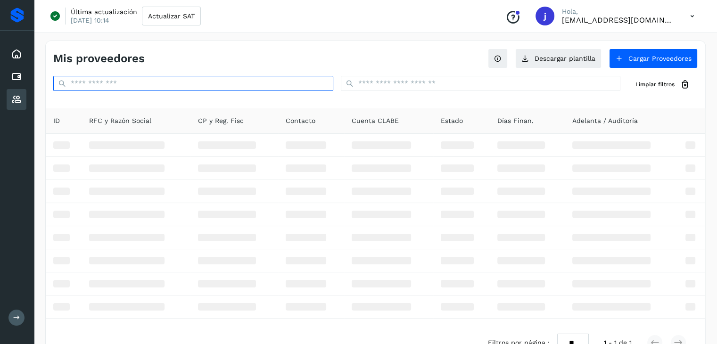  Describe the element at coordinates (618, 11) in the screenshot. I see `p: Hola,` at that location.